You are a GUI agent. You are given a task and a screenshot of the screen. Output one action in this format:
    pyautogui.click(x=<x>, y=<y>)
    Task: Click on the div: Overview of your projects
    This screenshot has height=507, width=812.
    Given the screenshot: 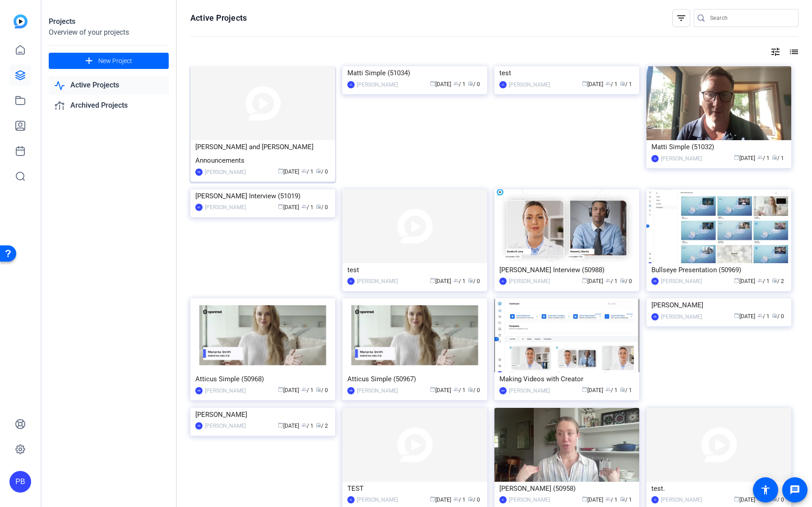 What is the action you would take?
    pyautogui.click(x=109, y=32)
    